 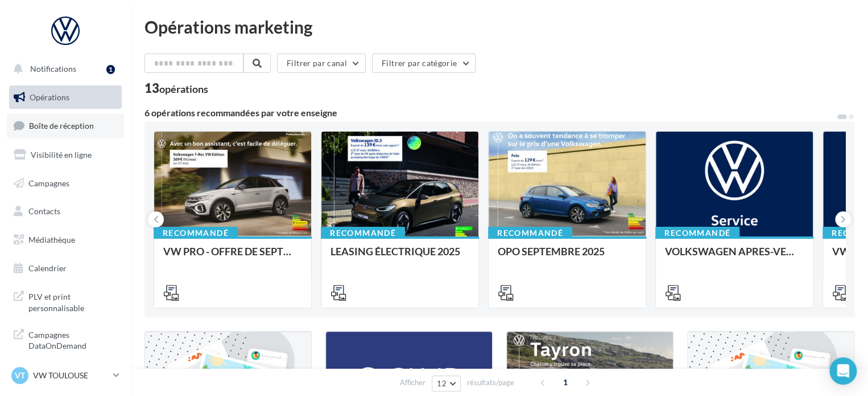 What do you see at coordinates (65, 375) in the screenshot?
I see `a: VT VW TOULOUSE` at bounding box center [65, 375].